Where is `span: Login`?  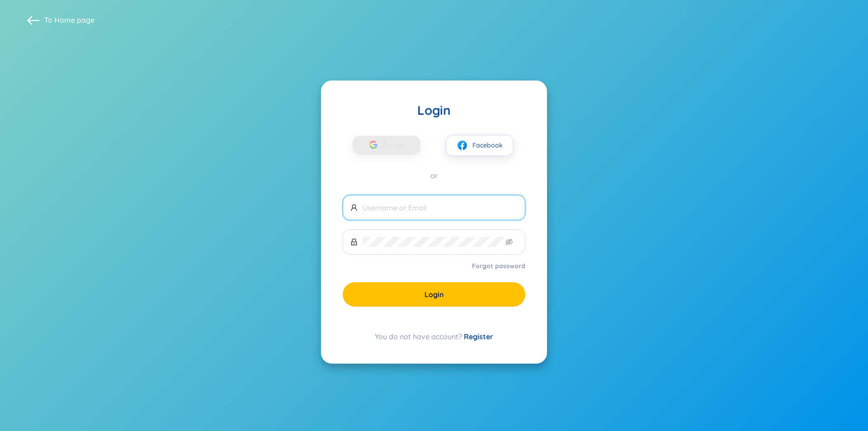 span: Login is located at coordinates (434, 294).